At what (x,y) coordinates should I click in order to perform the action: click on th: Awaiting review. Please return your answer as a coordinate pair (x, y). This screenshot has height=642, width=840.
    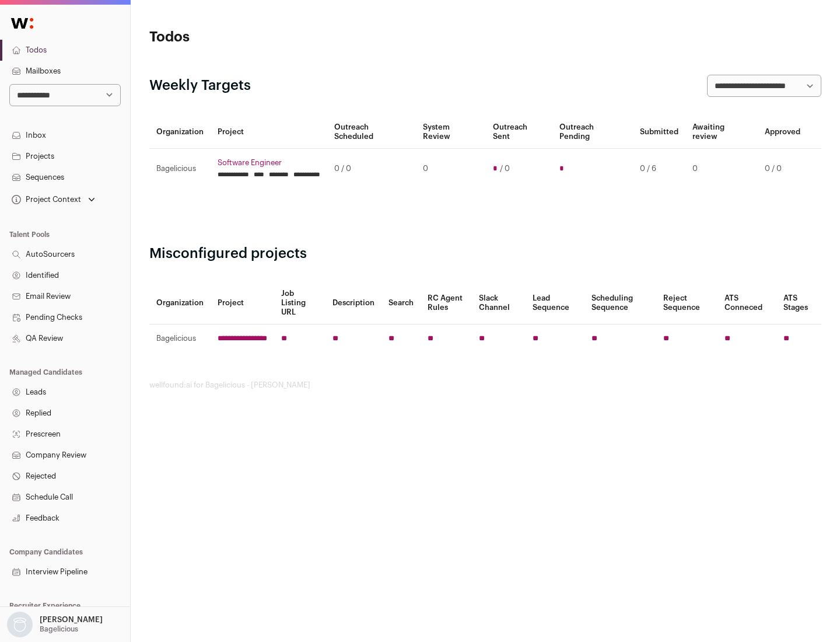
    Looking at the image, I should click on (722, 132).